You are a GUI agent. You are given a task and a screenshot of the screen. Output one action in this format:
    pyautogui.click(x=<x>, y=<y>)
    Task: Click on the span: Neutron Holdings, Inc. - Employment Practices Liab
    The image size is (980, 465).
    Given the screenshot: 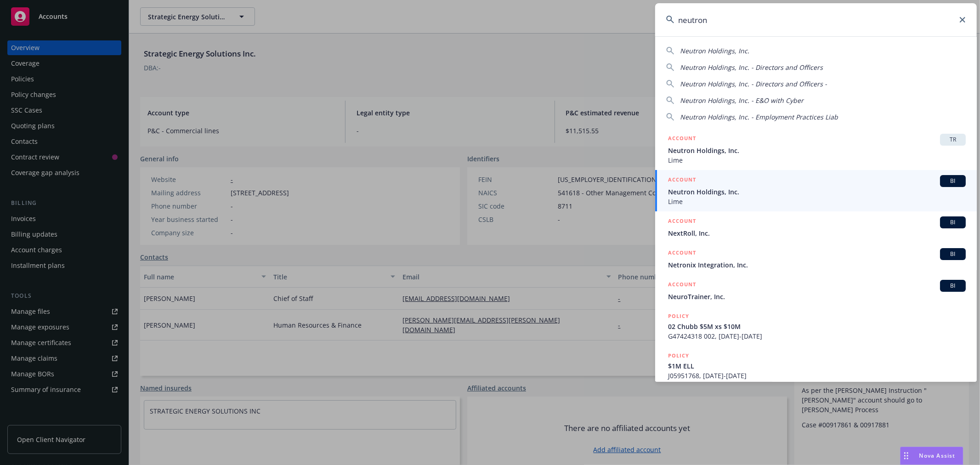 What is the action you would take?
    pyautogui.click(x=759, y=117)
    